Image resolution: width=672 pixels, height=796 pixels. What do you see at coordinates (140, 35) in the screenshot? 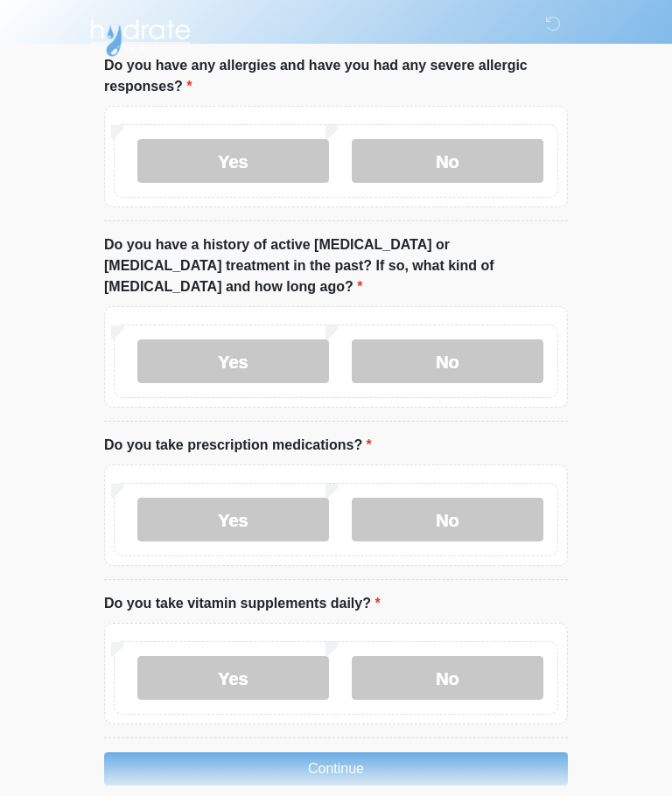
I see `img: Hydrate IV Bar - Arcadia Logo` at bounding box center [140, 35].